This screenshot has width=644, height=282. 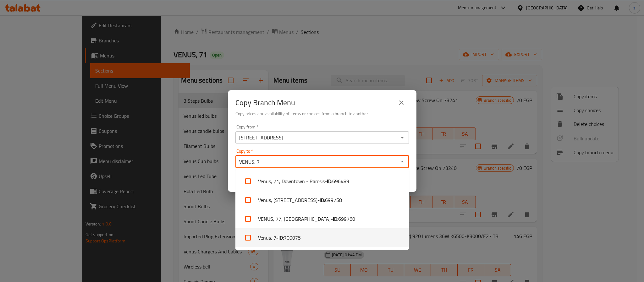 I want to click on h6: Copy prices and availability of items or choices from a branch to another, so click(x=322, y=114).